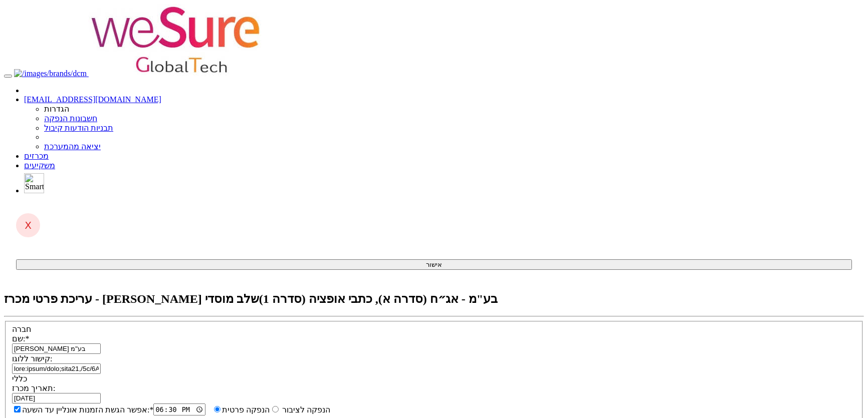  I want to click on label: הנפקה פרטית, so click(251, 410).